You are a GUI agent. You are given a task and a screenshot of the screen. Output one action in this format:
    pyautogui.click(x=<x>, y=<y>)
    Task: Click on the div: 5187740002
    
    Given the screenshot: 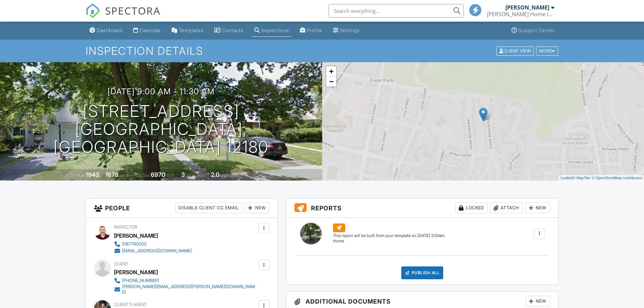 What is the action you would take?
    pyautogui.click(x=135, y=244)
    